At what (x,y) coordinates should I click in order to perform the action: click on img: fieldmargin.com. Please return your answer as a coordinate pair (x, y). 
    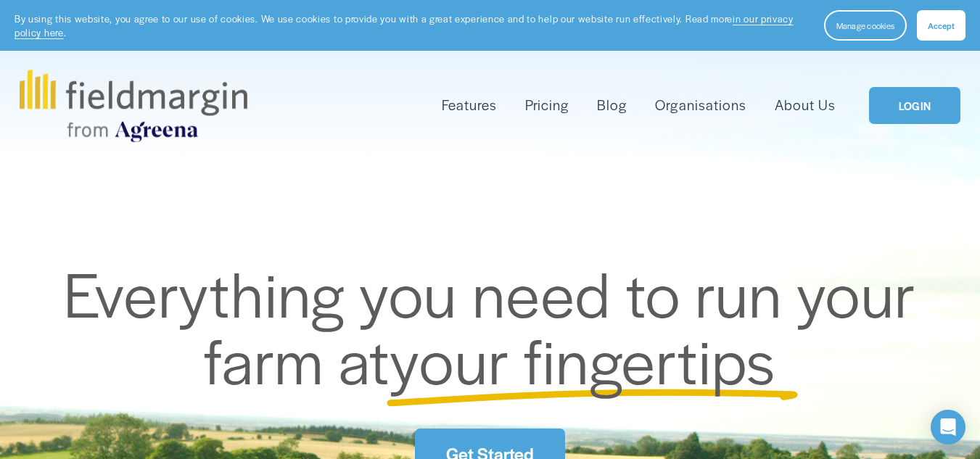
    Looking at the image, I should click on (134, 106).